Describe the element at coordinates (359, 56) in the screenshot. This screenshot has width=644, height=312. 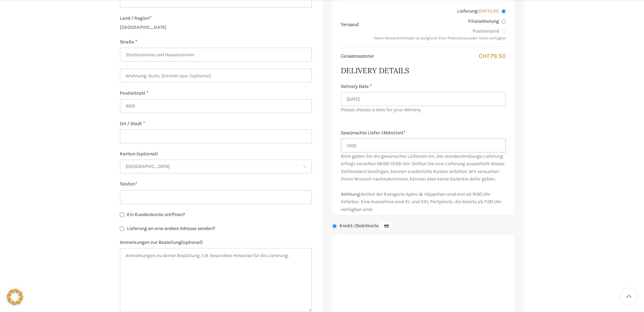
I see `th: Gesamtsumme` at that location.